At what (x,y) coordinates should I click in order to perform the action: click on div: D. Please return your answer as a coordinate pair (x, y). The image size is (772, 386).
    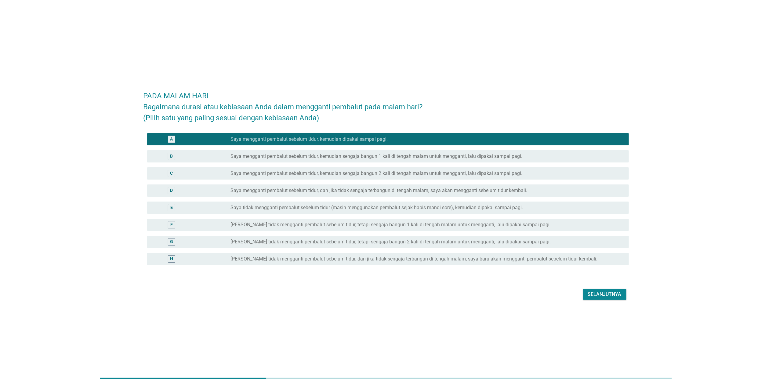
    Looking at the image, I should click on (171, 191).